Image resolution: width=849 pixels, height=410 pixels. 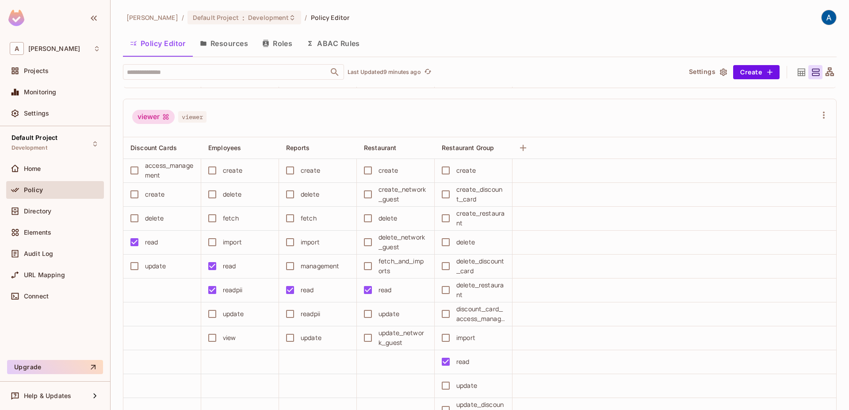 I want to click on button: Open, so click(x=335, y=72).